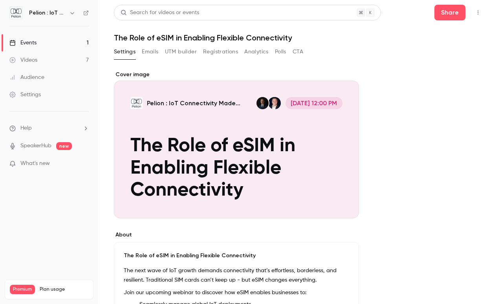  I want to click on span: Plan usage, so click(64, 289).